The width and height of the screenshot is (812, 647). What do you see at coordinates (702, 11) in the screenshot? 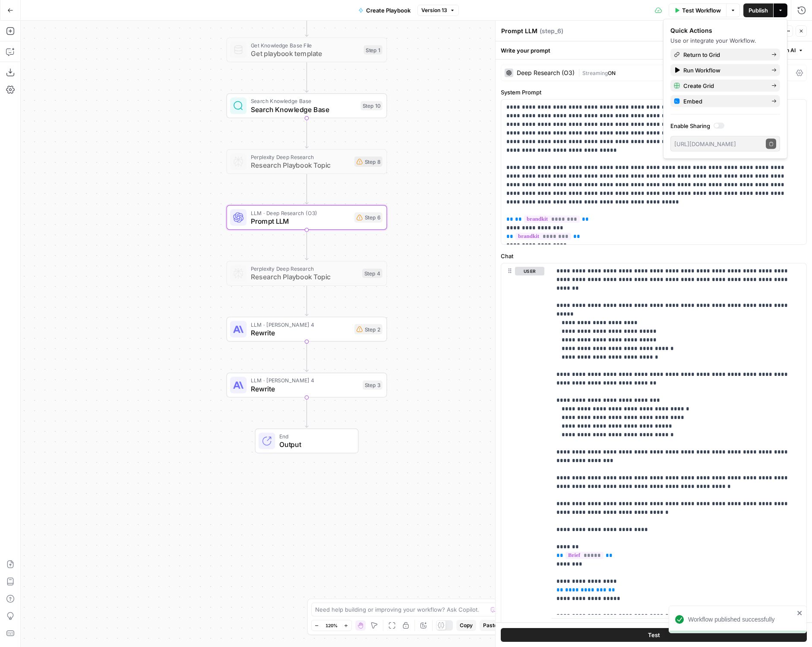
I see `span: Test Workflow` at bounding box center [702, 11].